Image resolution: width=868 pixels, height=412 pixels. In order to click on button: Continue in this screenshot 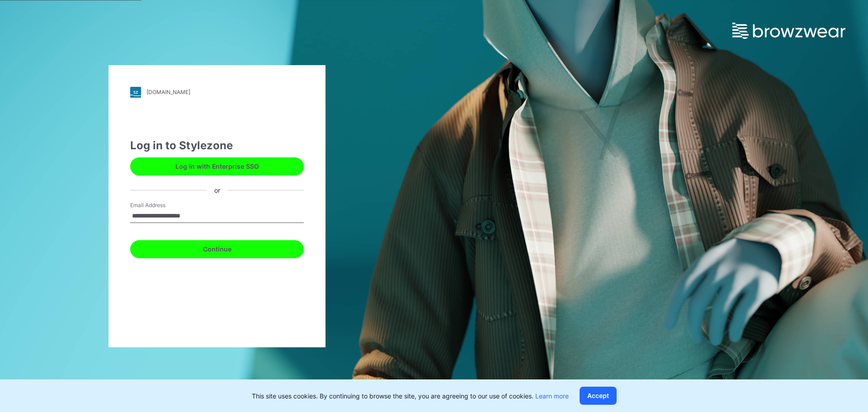, I will do `click(217, 249)`.